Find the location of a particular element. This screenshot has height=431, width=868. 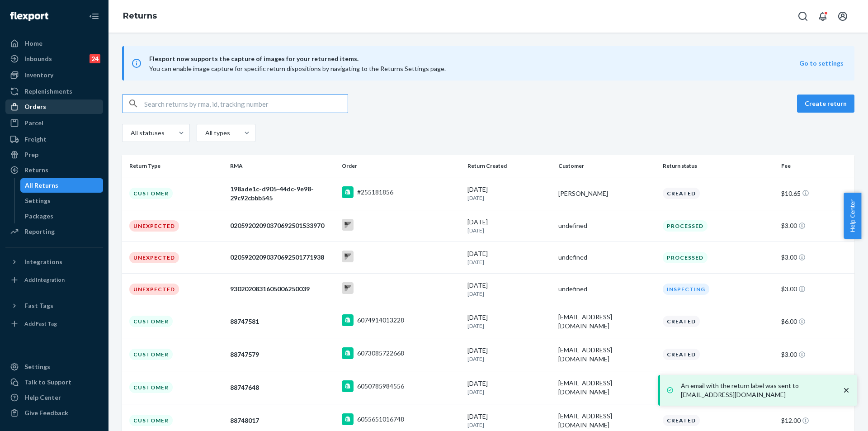

a: Talk to Support is located at coordinates (55, 383).